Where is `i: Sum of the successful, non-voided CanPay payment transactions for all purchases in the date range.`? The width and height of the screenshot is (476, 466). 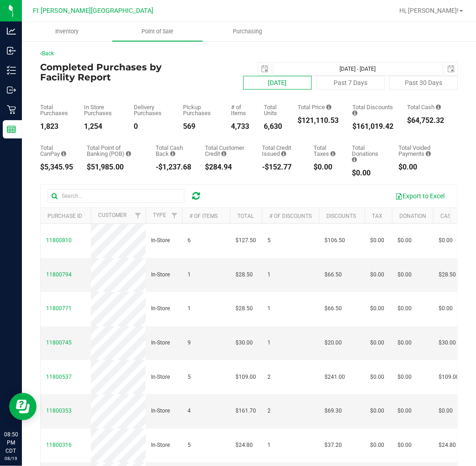 i: Sum of the successful, non-voided CanPay payment transactions for all purchases in the date range. is located at coordinates (63, 153).